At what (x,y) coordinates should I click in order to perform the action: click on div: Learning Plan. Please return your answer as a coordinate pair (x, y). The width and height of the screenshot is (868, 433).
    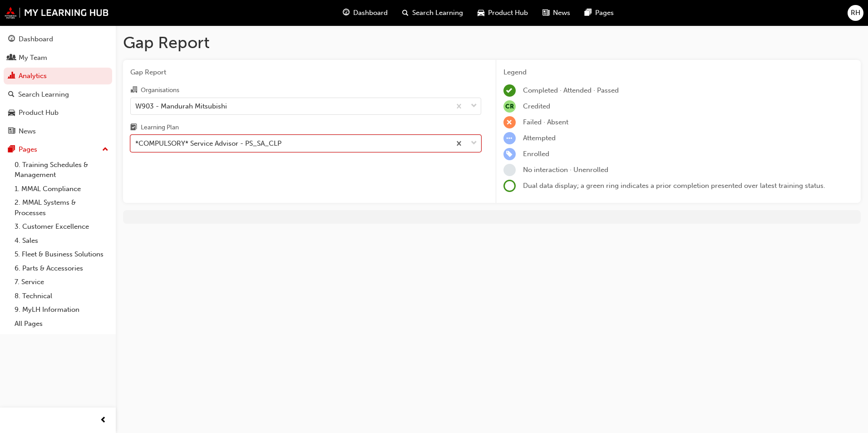
    Looking at the image, I should click on (160, 127).